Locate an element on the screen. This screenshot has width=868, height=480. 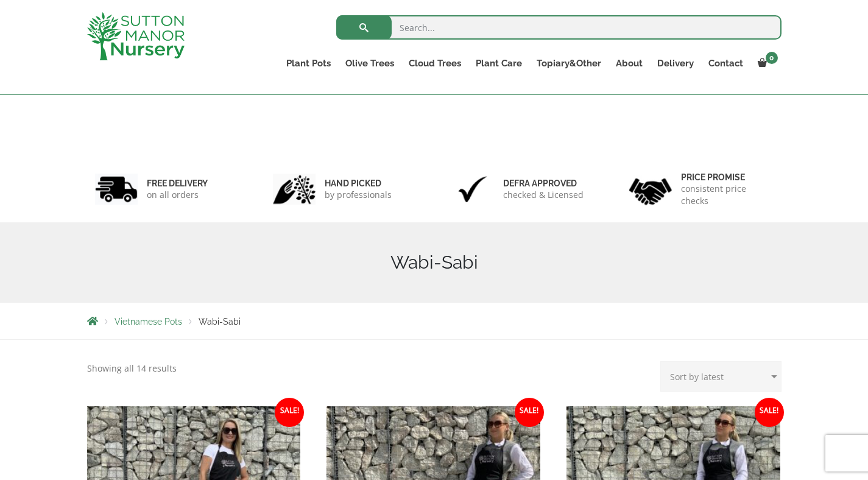
a: Vietnamese Pots is located at coordinates (148, 322).